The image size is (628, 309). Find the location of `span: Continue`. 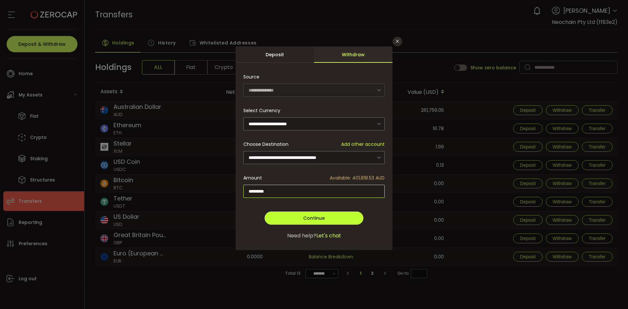

span: Continue is located at coordinates (314, 218).